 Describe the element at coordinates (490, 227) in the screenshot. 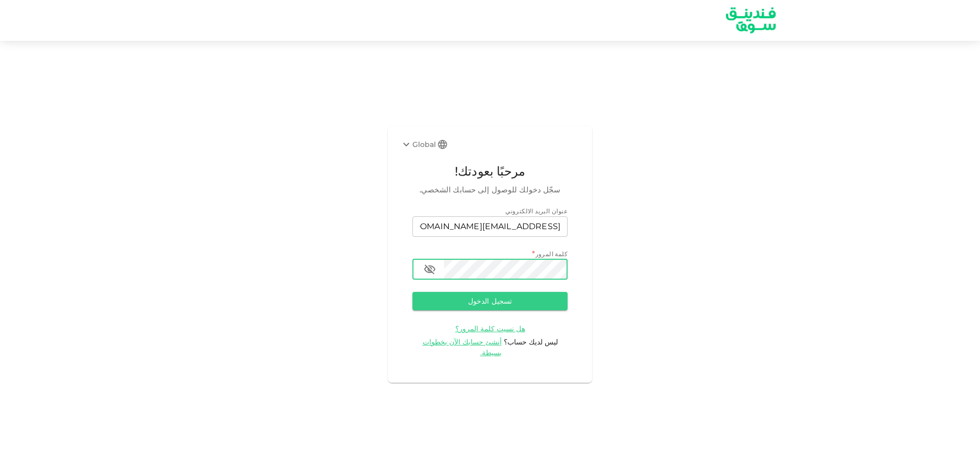

I see `div: email` at that location.